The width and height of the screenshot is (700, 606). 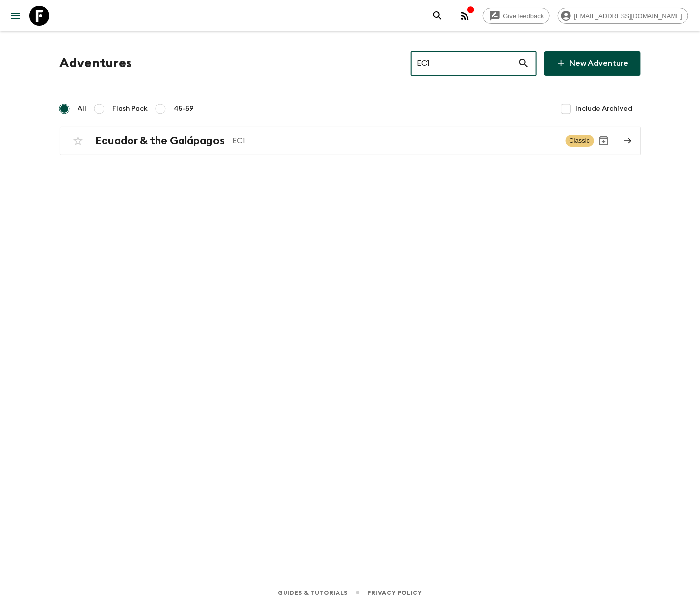 I want to click on button: search adventures, so click(x=437, y=15).